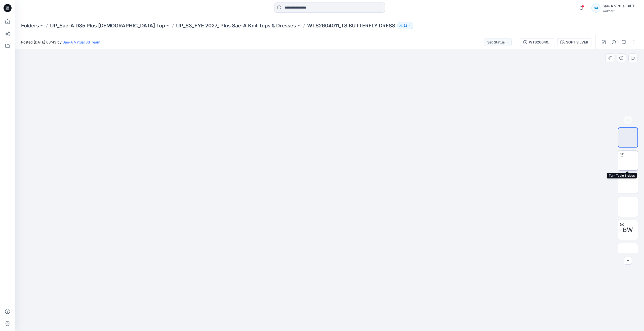  I want to click on p: WTS2604011_TS BUTTERFLY DRESS, so click(351, 25).